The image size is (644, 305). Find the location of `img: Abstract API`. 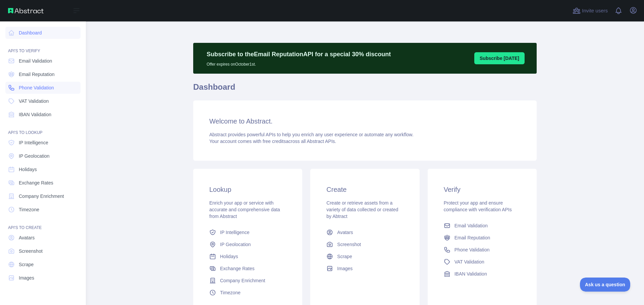

img: Abstract API is located at coordinates (26, 11).